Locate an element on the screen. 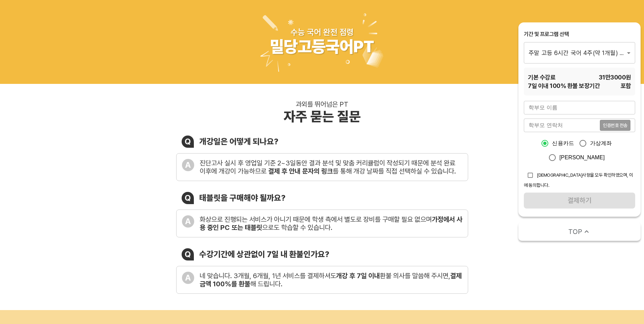  input: 학부모 연락처를 입력해주세요 is located at coordinates (562, 125).